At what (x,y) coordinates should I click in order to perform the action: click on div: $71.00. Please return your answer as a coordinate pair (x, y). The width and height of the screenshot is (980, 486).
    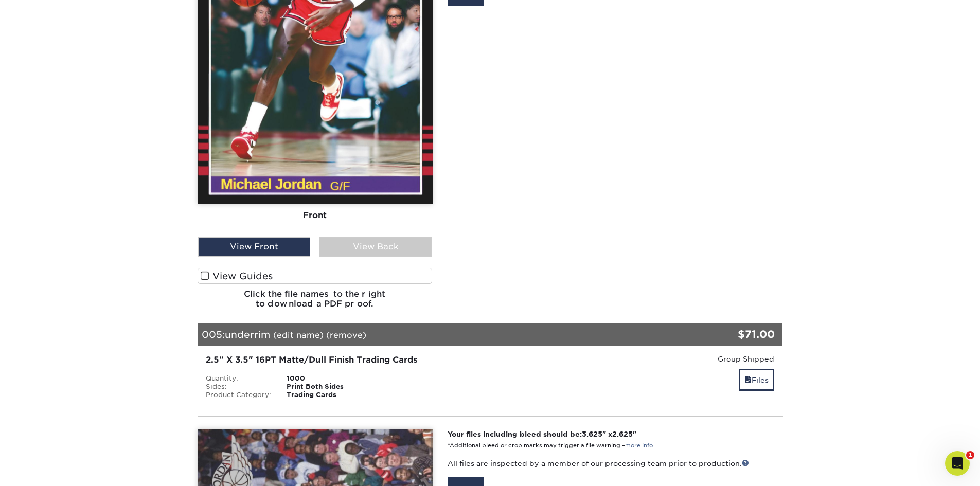
    Looking at the image, I should click on (730, 335).